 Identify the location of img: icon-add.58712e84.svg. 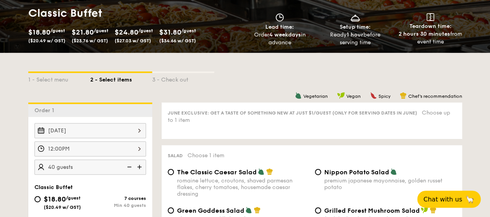
(140, 167).